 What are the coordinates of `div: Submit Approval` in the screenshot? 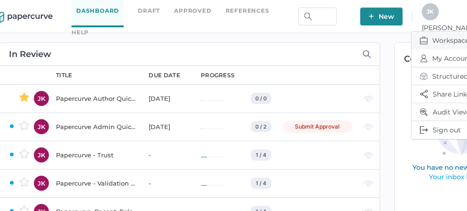 It's located at (317, 126).